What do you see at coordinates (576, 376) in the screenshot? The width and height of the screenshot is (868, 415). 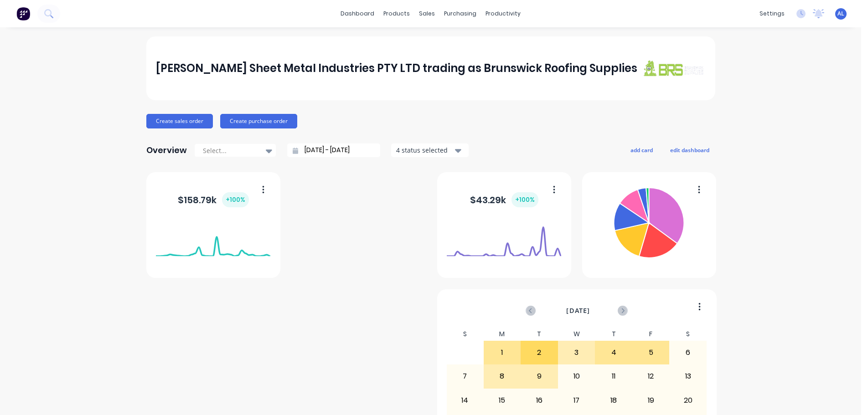 I see `div: 10` at bounding box center [576, 376].